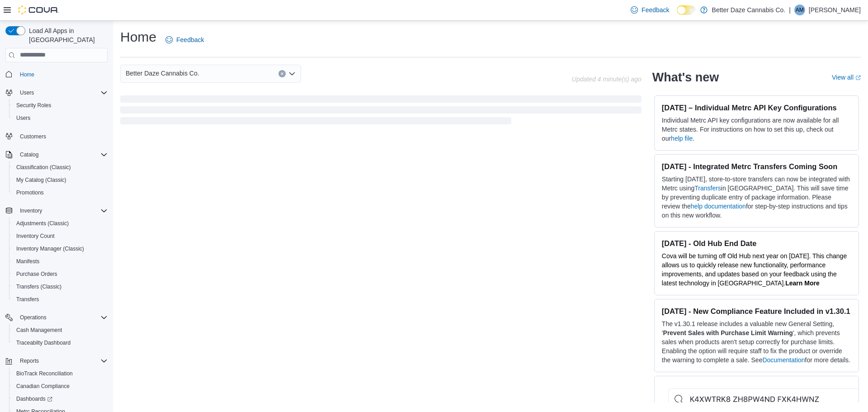 Image resolution: width=868 pixels, height=412 pixels. What do you see at coordinates (39, 10) in the screenshot?
I see `img: Cova` at bounding box center [39, 10].